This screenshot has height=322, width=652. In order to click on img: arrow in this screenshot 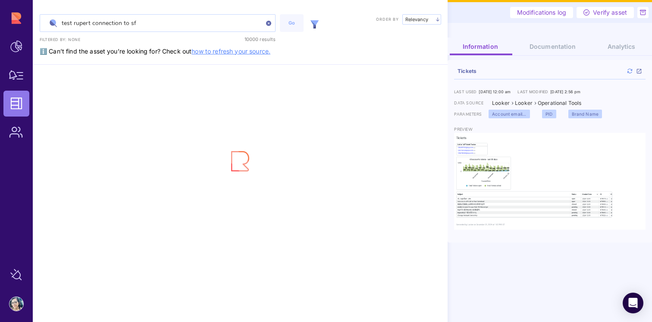, I will do `click(438, 19)`.